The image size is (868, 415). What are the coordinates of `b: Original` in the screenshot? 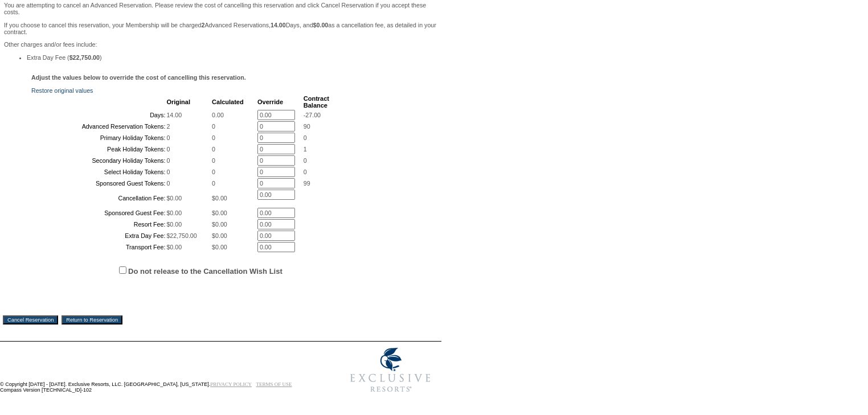 It's located at (178, 102).